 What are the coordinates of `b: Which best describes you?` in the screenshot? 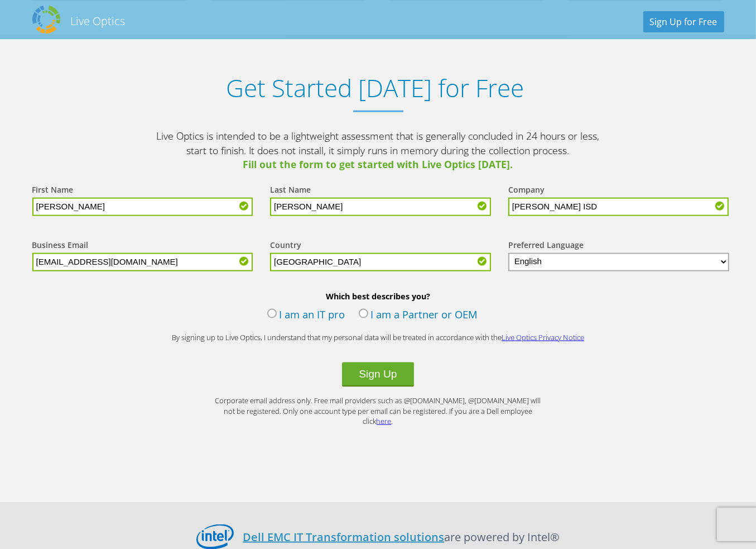 It's located at (378, 296).